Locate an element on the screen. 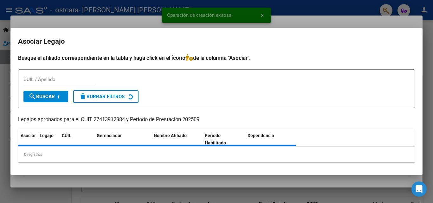 The image size is (433, 203). span: Legajo is located at coordinates (47, 136).